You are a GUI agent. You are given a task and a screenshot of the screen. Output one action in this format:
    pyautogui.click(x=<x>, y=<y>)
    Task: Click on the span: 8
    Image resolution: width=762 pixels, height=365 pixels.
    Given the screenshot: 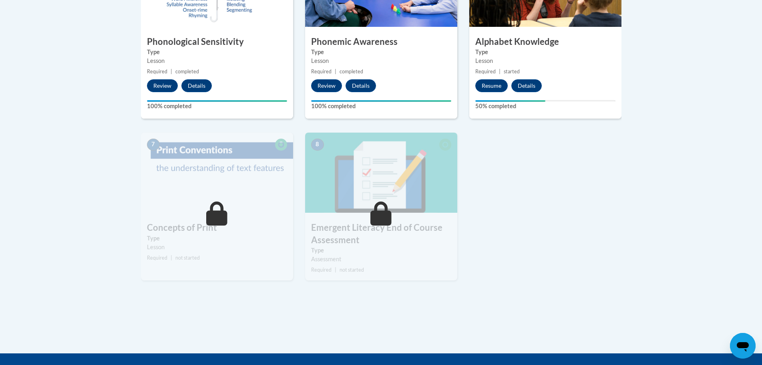 What is the action you would take?
    pyautogui.click(x=318, y=145)
    